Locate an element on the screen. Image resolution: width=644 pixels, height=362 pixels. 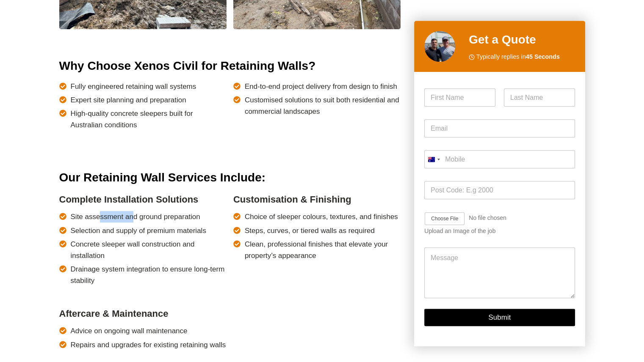
button: Submit is located at coordinates (499, 317).